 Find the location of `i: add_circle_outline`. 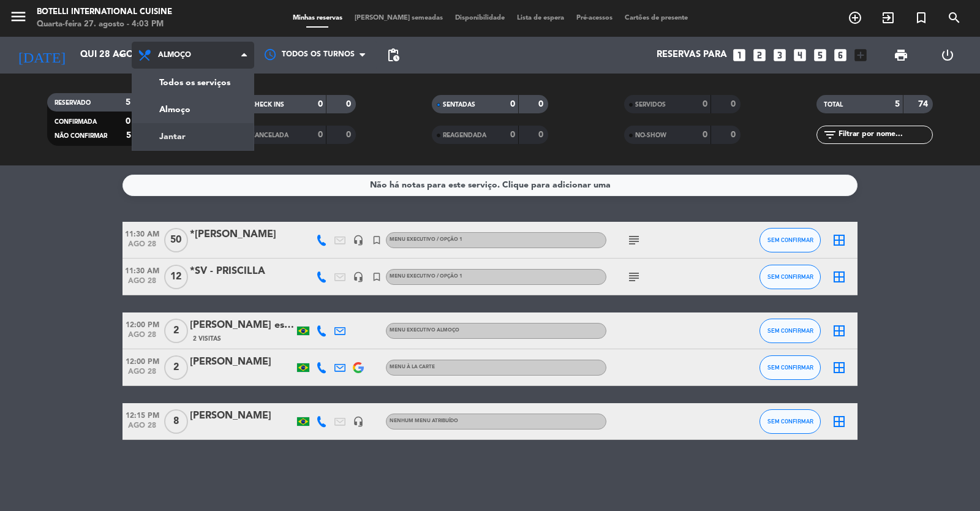

i: add_circle_outline is located at coordinates (855, 18).